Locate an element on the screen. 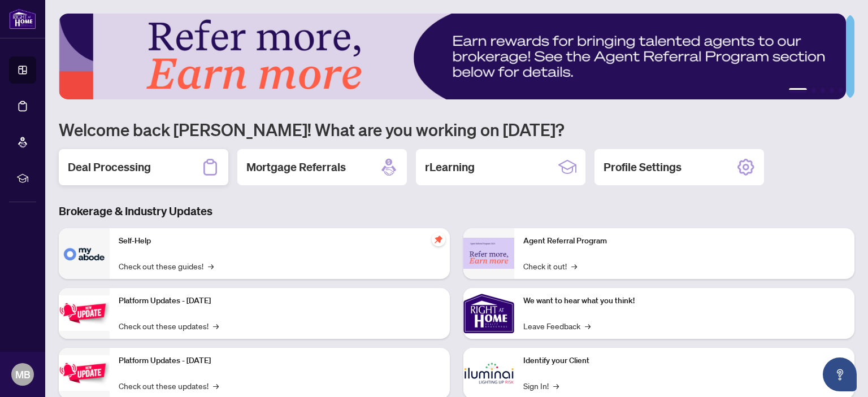  span: MB is located at coordinates (22, 374).